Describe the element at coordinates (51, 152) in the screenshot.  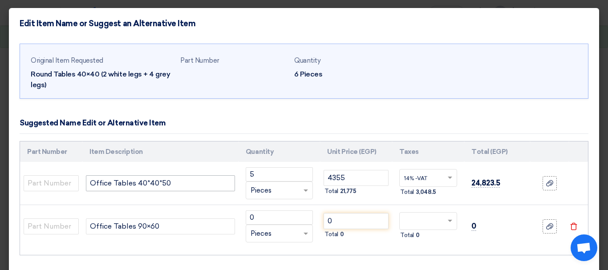
I see `th: Part Number` at that location.